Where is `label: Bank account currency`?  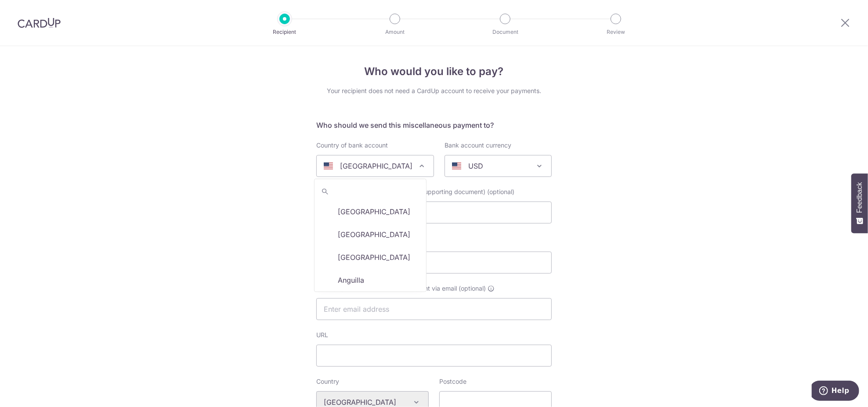
label: Bank account currency is located at coordinates (478, 145).